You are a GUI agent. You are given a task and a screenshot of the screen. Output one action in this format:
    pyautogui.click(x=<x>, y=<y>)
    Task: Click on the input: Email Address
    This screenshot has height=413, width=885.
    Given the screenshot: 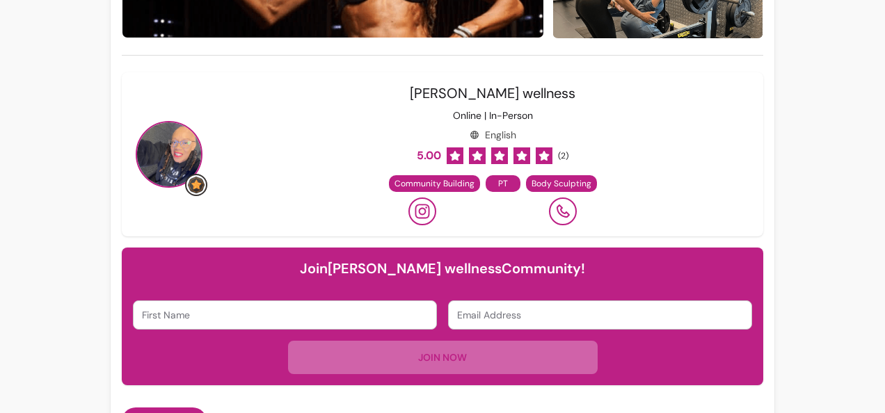 What is the action you would take?
    pyautogui.click(x=600, y=315)
    